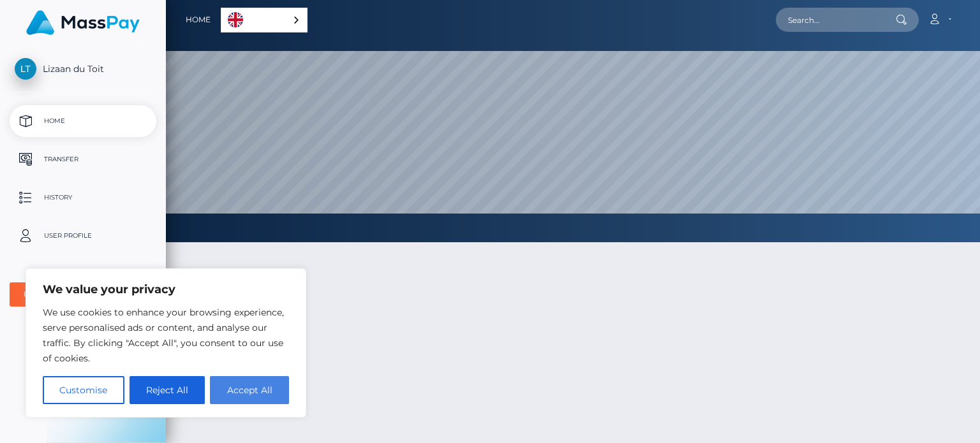 The height and width of the screenshot is (443, 980). Describe the element at coordinates (166, 289) in the screenshot. I see `p: We value your privacy` at that location.